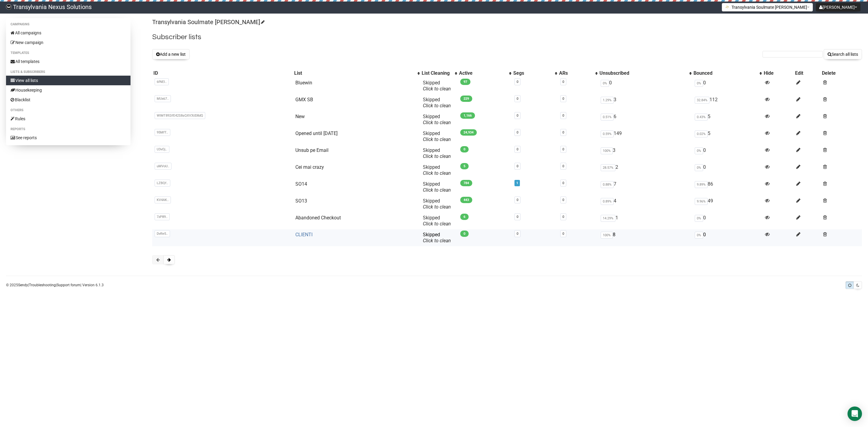 The image size is (868, 427). Describe the element at coordinates (607, 218) in the screenshot. I see `span: 14.29%` at that location.